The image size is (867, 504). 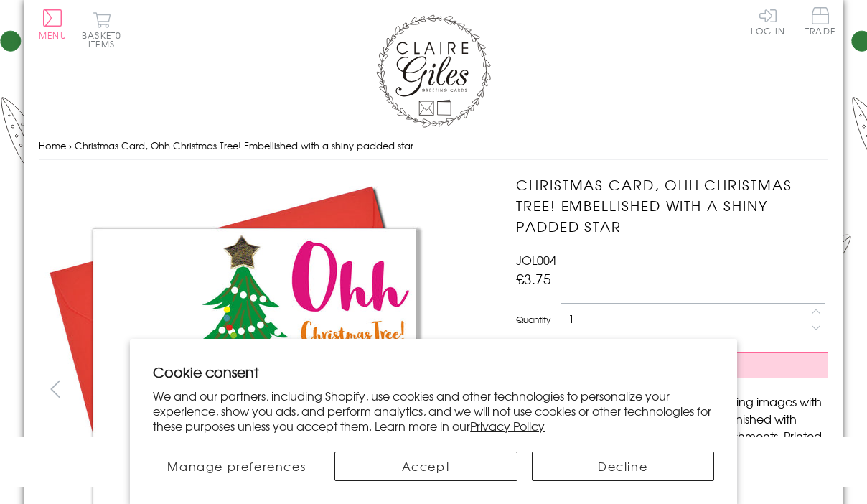 I want to click on button: Basket0 items, so click(x=101, y=30).